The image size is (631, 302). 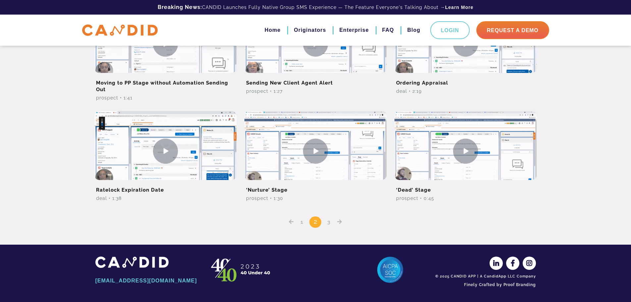 What do you see at coordinates (315, 217) in the screenshot?
I see `nav: Posts pagination` at bounding box center [315, 217].